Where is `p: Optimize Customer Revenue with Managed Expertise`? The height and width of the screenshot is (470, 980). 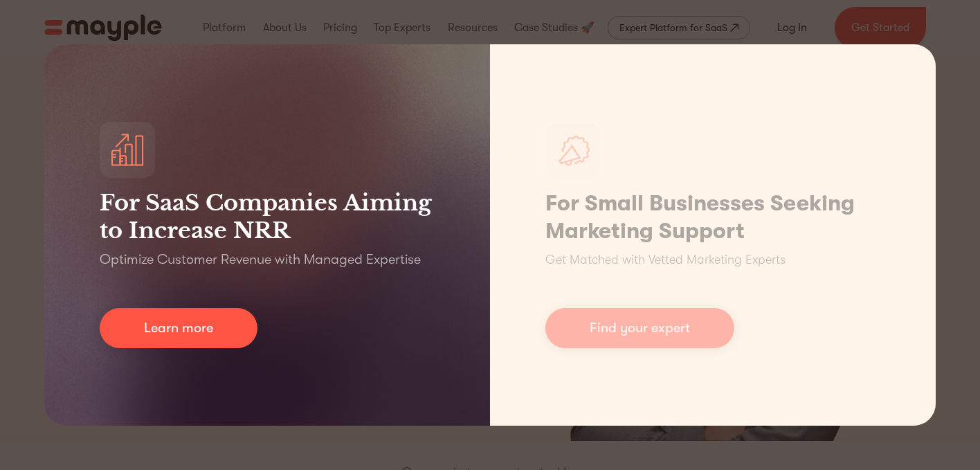 p: Optimize Customer Revenue with Managed Expertise is located at coordinates (260, 259).